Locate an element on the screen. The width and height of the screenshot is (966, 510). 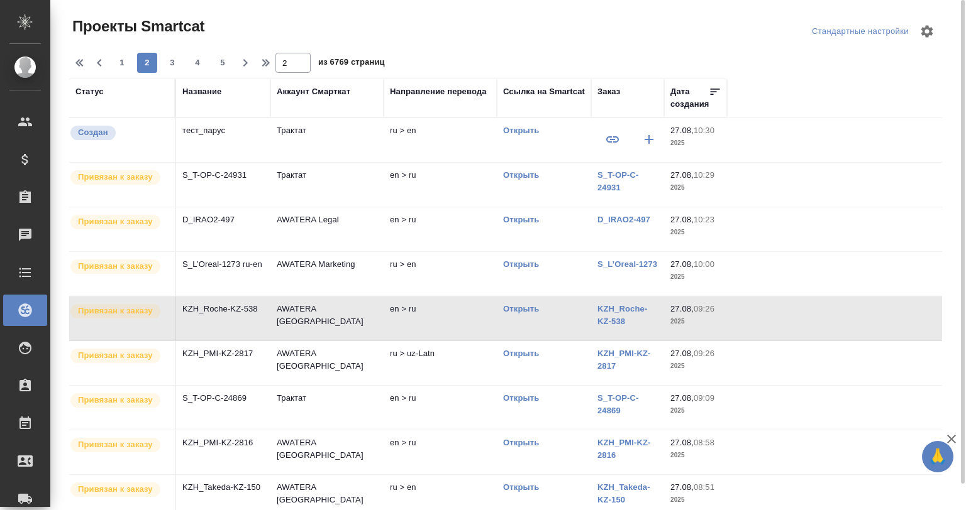
td: AWATERA Legal is located at coordinates (327, 229).